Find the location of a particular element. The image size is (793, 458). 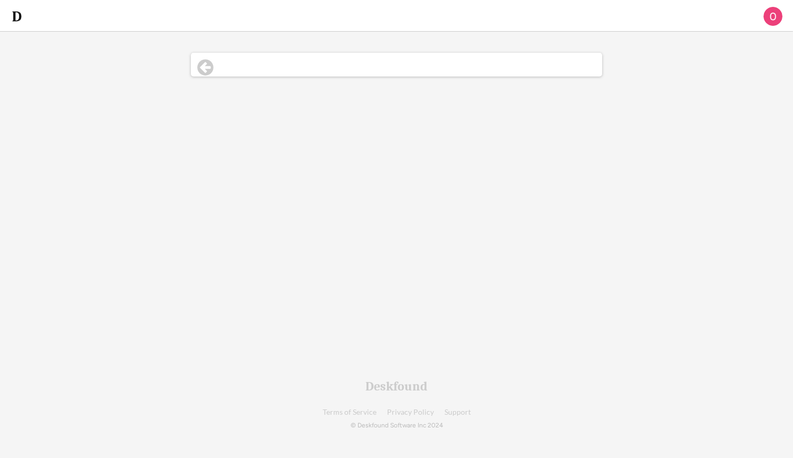

a: Support is located at coordinates (458, 412).